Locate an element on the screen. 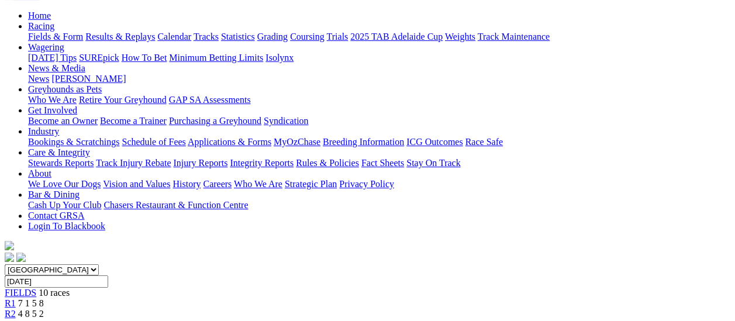 The width and height of the screenshot is (735, 321). a: Become an Owner is located at coordinates (63, 120).